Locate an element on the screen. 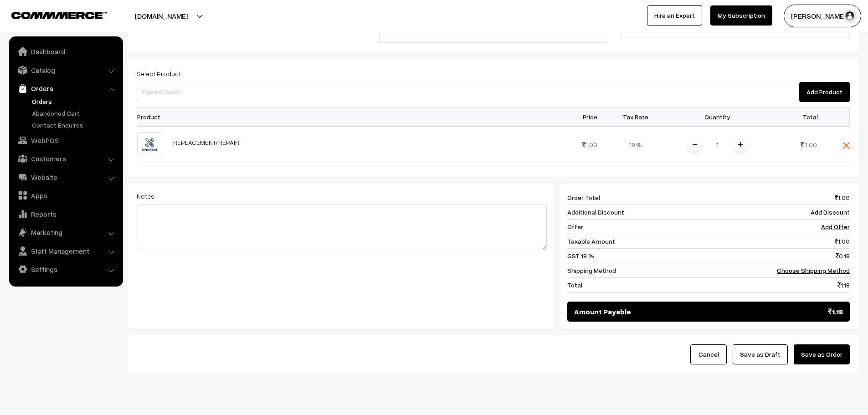 The height and width of the screenshot is (415, 868). a: Customers is located at coordinates (65, 159).